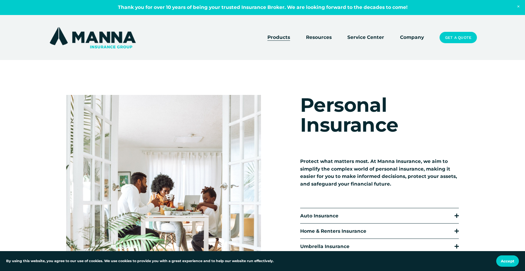 The height and width of the screenshot is (271, 525). Describe the element at coordinates (377, 231) in the screenshot. I see `span: Home & Renters Insurance` at that location.